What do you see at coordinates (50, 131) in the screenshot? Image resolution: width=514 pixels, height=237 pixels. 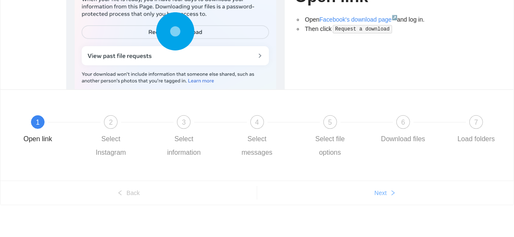 I see `div: 1Open link` at bounding box center [50, 131].